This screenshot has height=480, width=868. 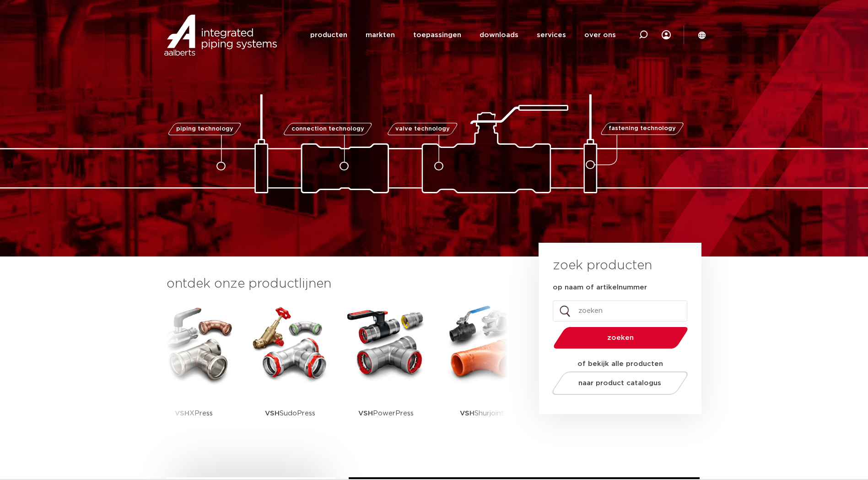 What do you see at coordinates (338, 284) in the screenshot?
I see `h3: ontdek onze productlijnen` at bounding box center [338, 284].